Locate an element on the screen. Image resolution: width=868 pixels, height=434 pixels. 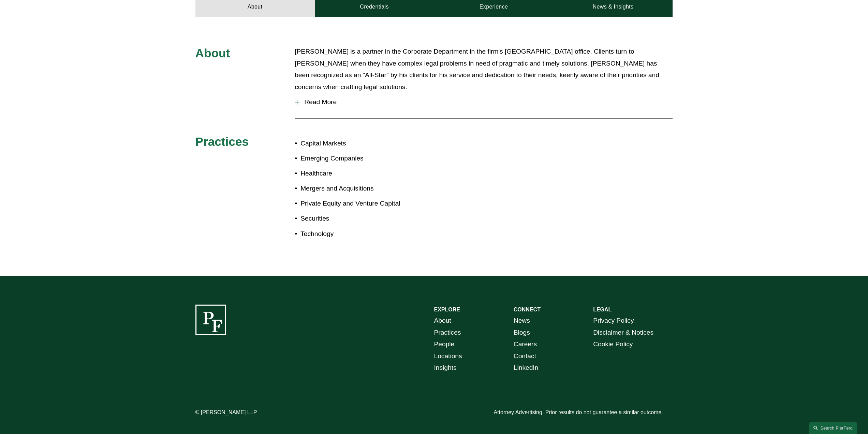
p: Healthcare is located at coordinates (367, 174).